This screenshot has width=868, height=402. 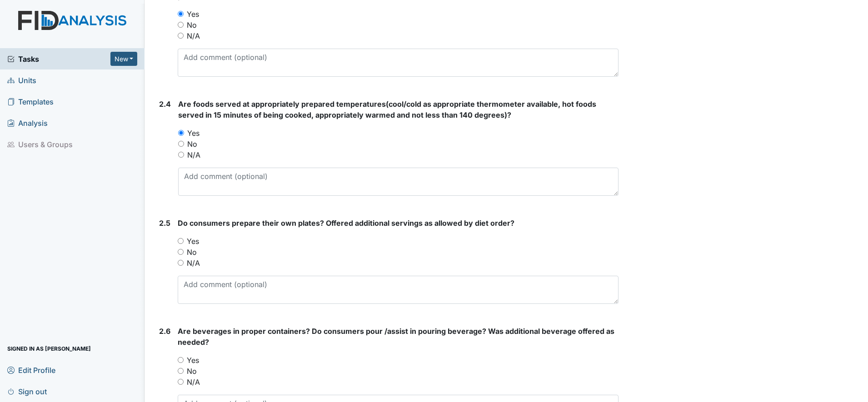 I want to click on span: Analysis, so click(x=28, y=123).